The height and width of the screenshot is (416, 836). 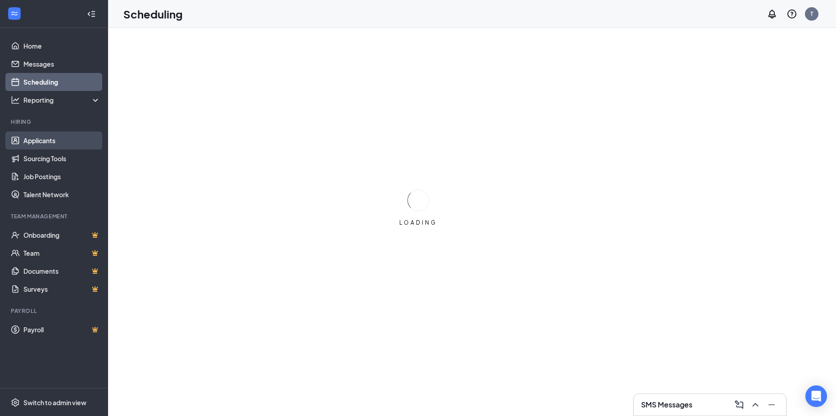 What do you see at coordinates (62, 46) in the screenshot?
I see `a: Home` at bounding box center [62, 46].